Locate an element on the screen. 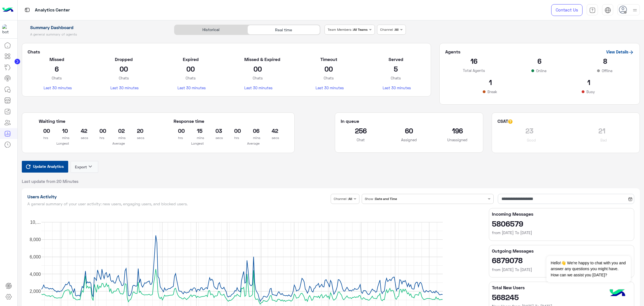 Image resolution: width=644 pixels, height=306 pixels. h5: Expired is located at coordinates (190, 59).